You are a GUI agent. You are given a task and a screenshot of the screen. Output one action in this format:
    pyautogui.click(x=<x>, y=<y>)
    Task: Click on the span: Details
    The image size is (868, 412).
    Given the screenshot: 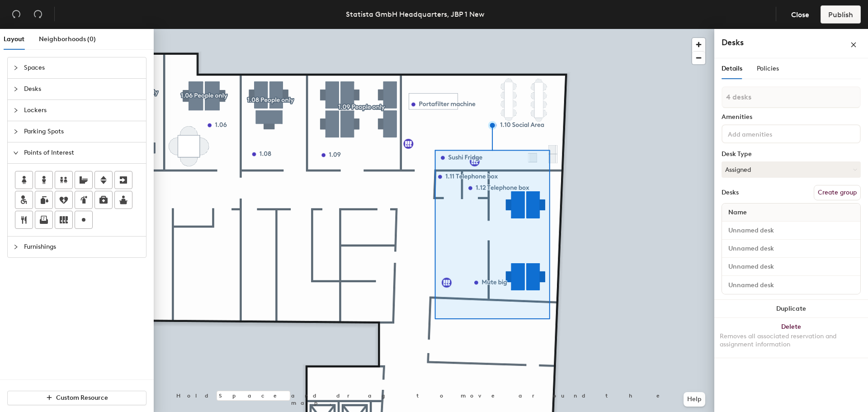 What is the action you would take?
    pyautogui.click(x=731, y=68)
    